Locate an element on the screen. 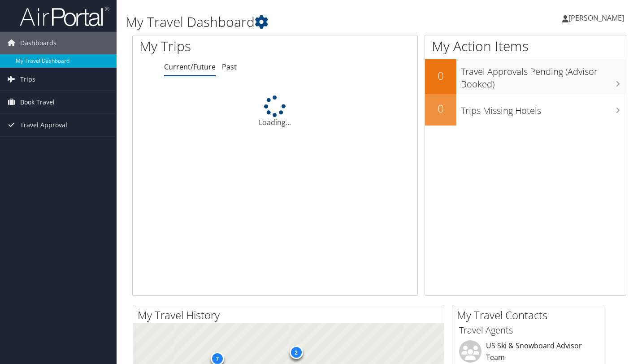 The image size is (642, 364). h1: My Trips is located at coordinates (216, 46).